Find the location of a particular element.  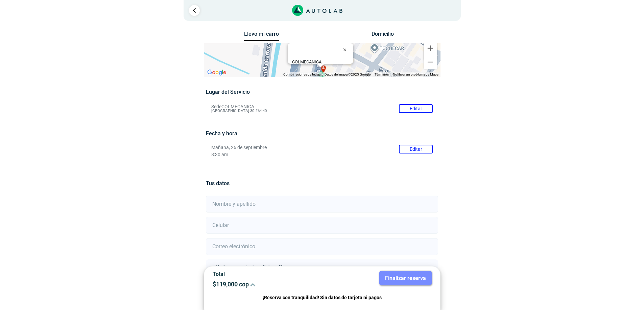

button: Cerrar is located at coordinates (346, 49).